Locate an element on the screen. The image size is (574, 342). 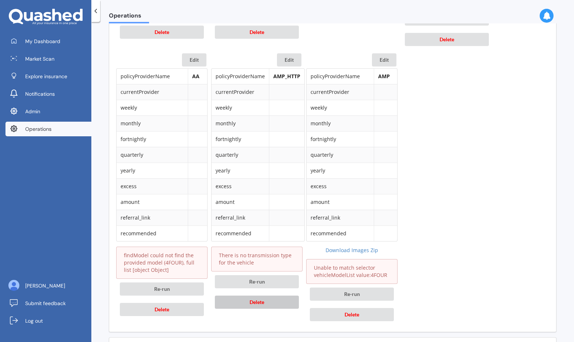
a: Admin is located at coordinates (48, 111).